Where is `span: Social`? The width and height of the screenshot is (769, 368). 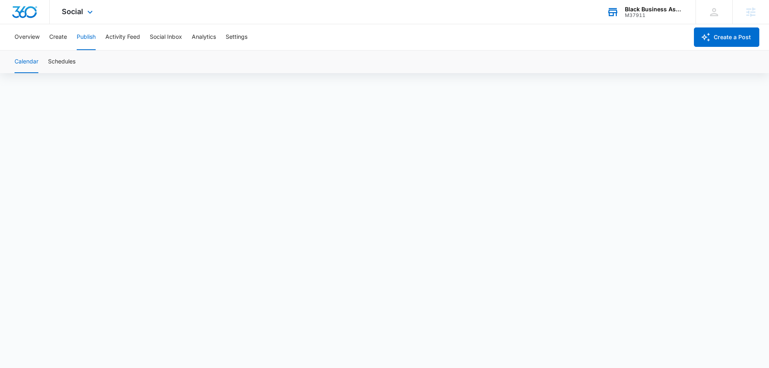
span: Social is located at coordinates (72, 11).